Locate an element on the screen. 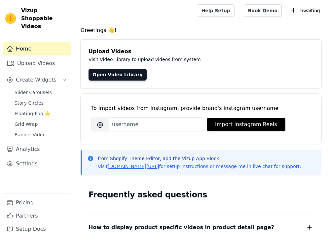 This screenshot has width=328, height=241. a: Floating-Pop ⭐ is located at coordinates (41, 114).